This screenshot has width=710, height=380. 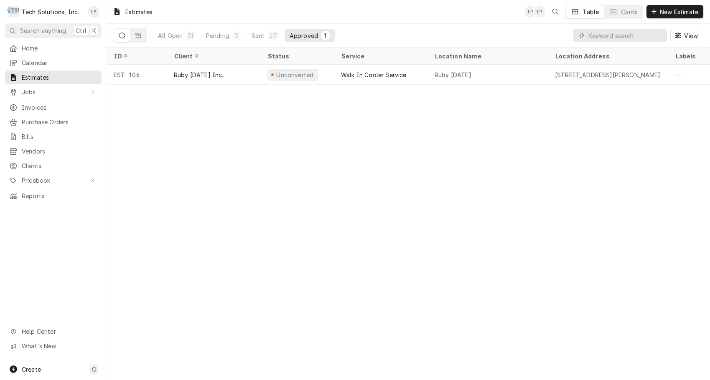 I want to click on button: New Estimate, so click(x=674, y=12).